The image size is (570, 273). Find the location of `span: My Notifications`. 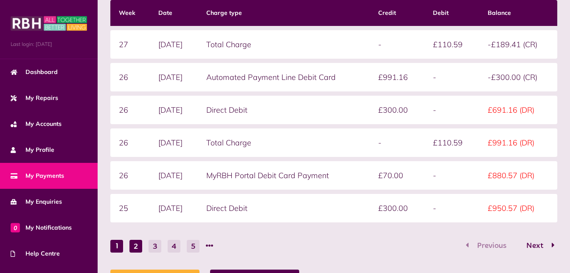

span: My Notifications is located at coordinates (41, 227).